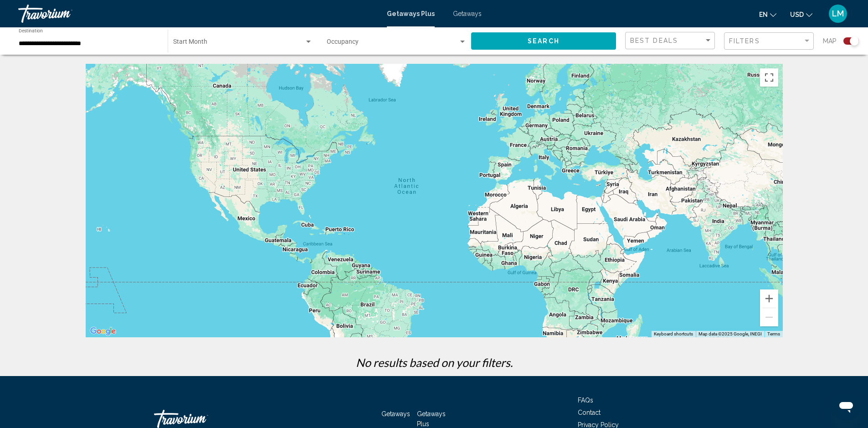 Image resolution: width=868 pixels, height=428 pixels. Describe the element at coordinates (801, 14) in the screenshot. I see `button: Change currency` at that location.